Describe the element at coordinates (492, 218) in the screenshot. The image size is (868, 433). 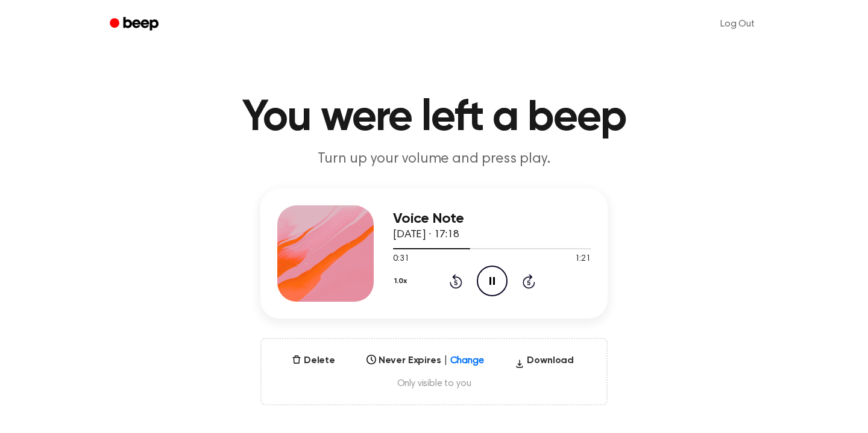
I see `h3: Voice Note` at that location.